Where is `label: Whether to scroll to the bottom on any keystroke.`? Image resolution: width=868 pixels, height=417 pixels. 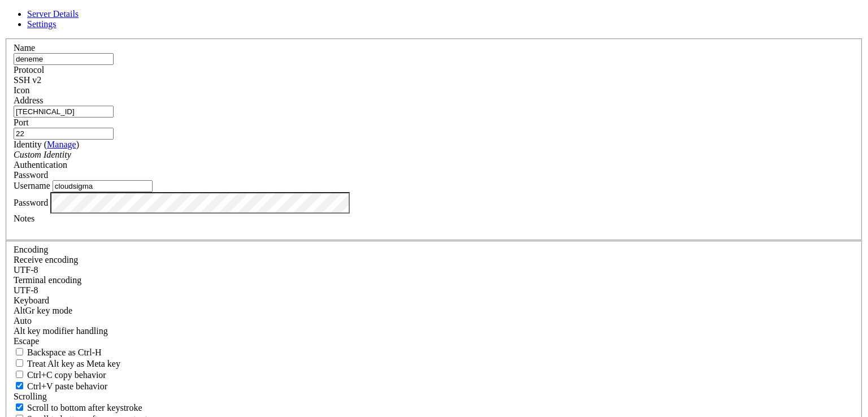 label: Whether to scroll to the bottom on any keystroke. is located at coordinates (78, 408).